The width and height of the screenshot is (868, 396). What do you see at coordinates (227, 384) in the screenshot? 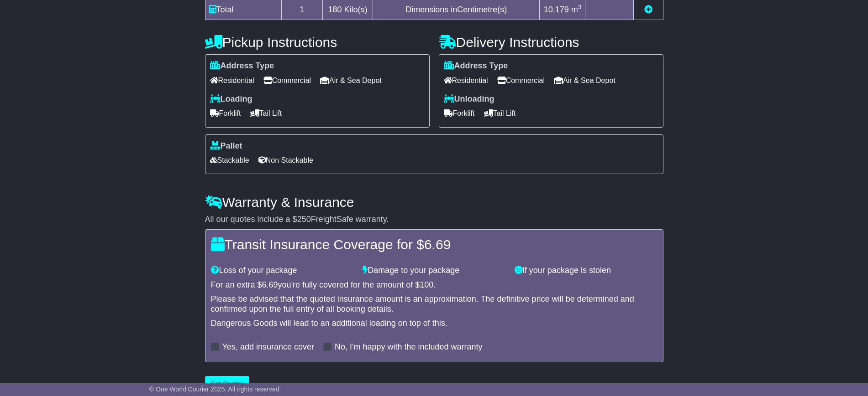
I see `button: Get Quotes` at bounding box center [227, 384].